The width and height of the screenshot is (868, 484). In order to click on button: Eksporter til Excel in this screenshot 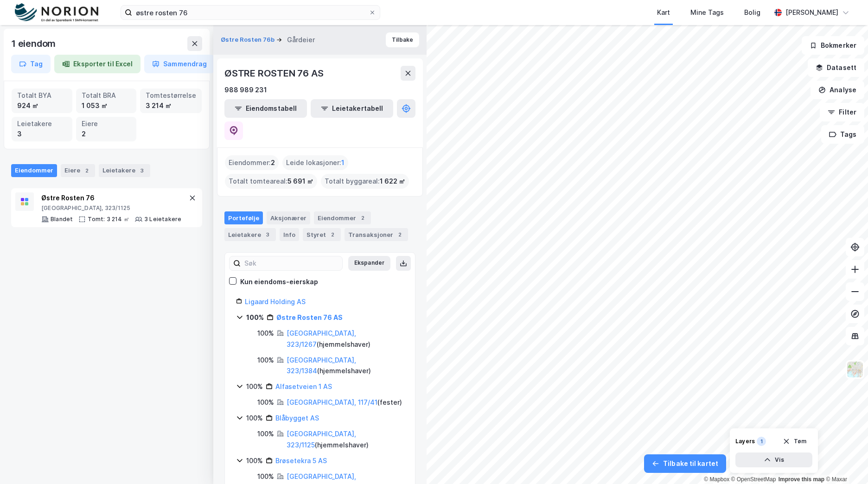, I will do `click(98, 64)`.